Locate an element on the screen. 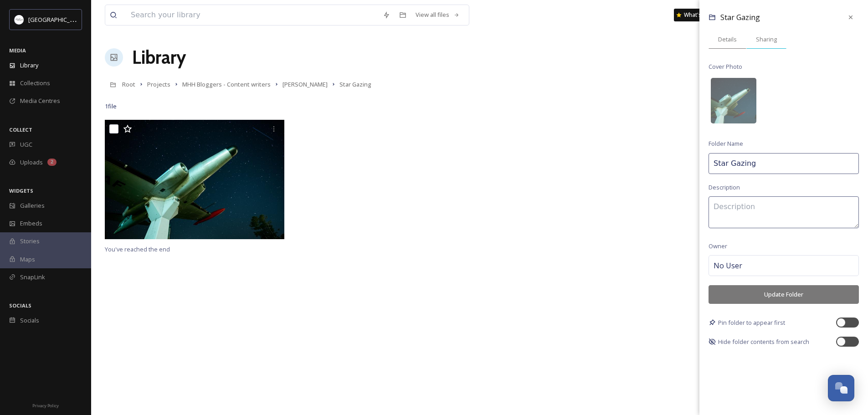 The image size is (868, 415). span: Media Centres is located at coordinates (40, 101).